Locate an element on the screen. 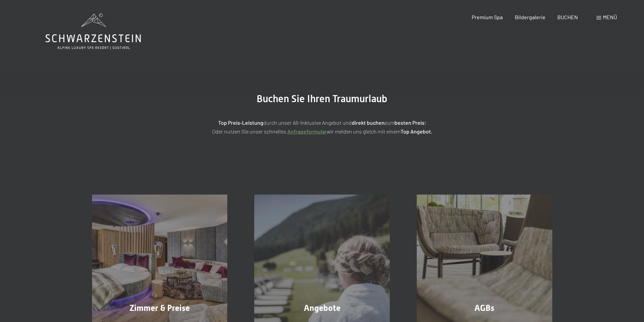 Image resolution: width=644 pixels, height=322 pixels. a: Bildergalerie is located at coordinates (530, 17).